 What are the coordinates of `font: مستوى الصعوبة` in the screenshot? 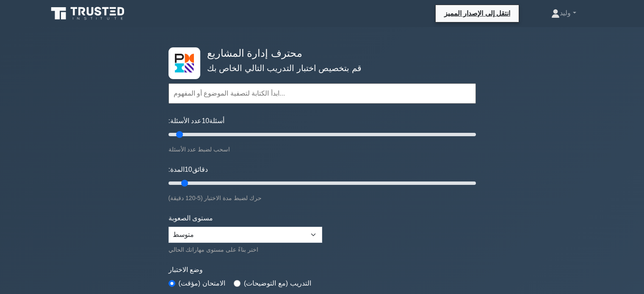 It's located at (191, 218).